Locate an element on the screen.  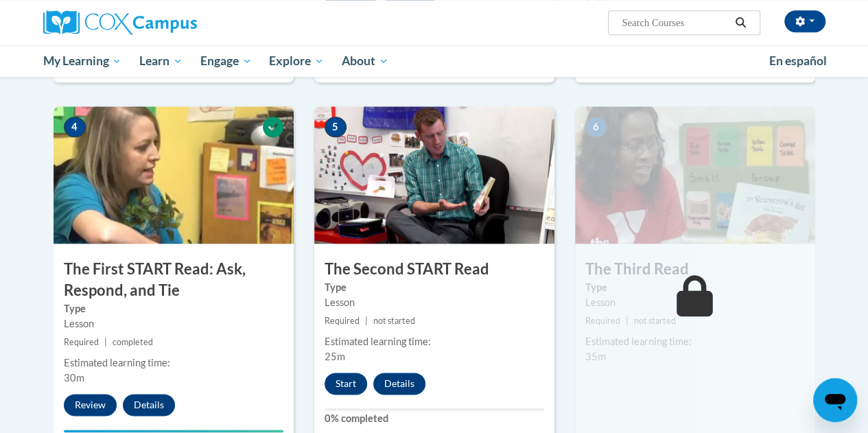
a: Learn is located at coordinates (161, 61).